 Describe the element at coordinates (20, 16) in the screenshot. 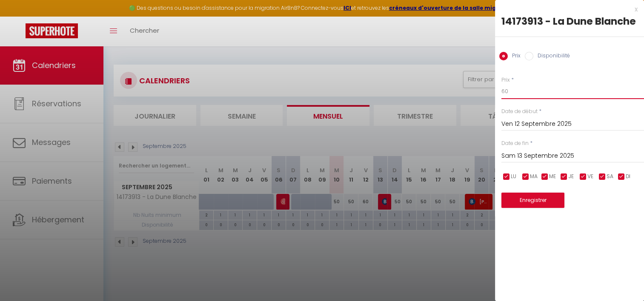

I see `button: Ouvrir le widget de chat LiveChat` at that location.